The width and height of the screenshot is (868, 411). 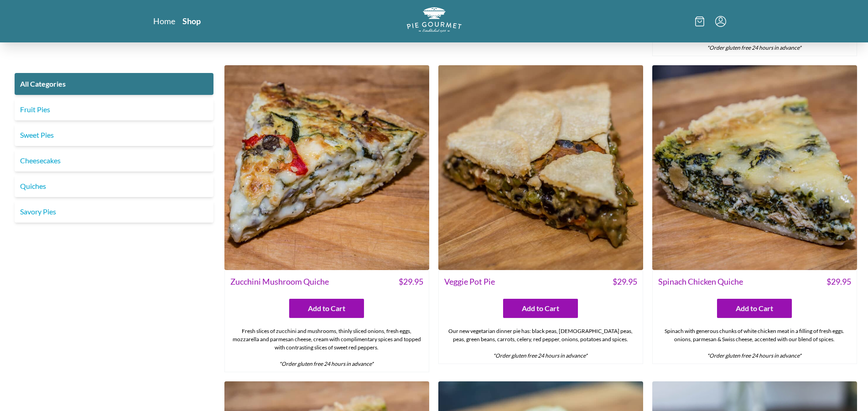 What do you see at coordinates (755, 343) in the screenshot?
I see `div: Spinach with generous chunks of white chicken meat in a filling of fresh eggs. onions, parmesan &...` at bounding box center [755, 343].